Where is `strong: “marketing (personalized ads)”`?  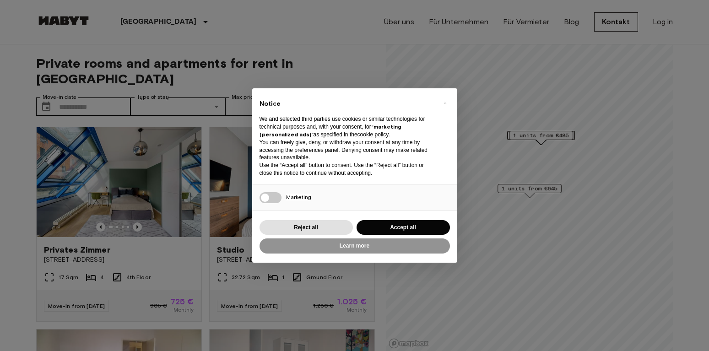 strong: “marketing (personalized ads)” is located at coordinates (331, 130).